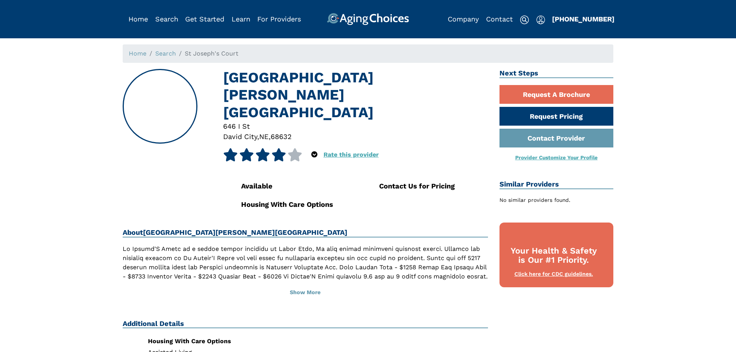 This screenshot has width=736, height=352. What do you see at coordinates (355, 126) in the screenshot?
I see `div: 646 I St` at bounding box center [355, 126].